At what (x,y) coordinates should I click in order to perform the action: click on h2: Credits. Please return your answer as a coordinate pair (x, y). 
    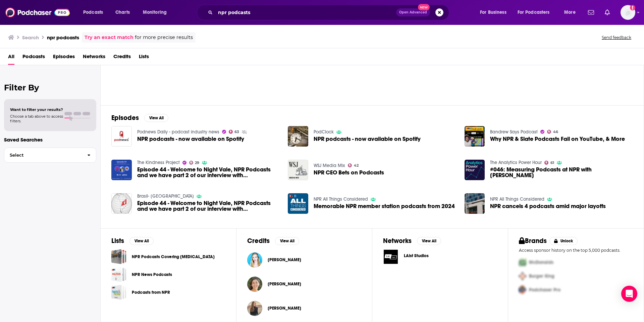
    Looking at the image, I should click on (258, 241).